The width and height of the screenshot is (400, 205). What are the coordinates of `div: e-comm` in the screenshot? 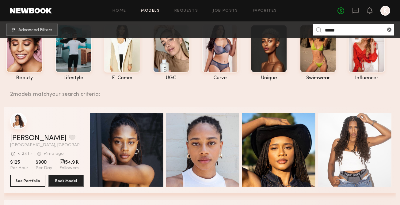 It's located at (122, 78).